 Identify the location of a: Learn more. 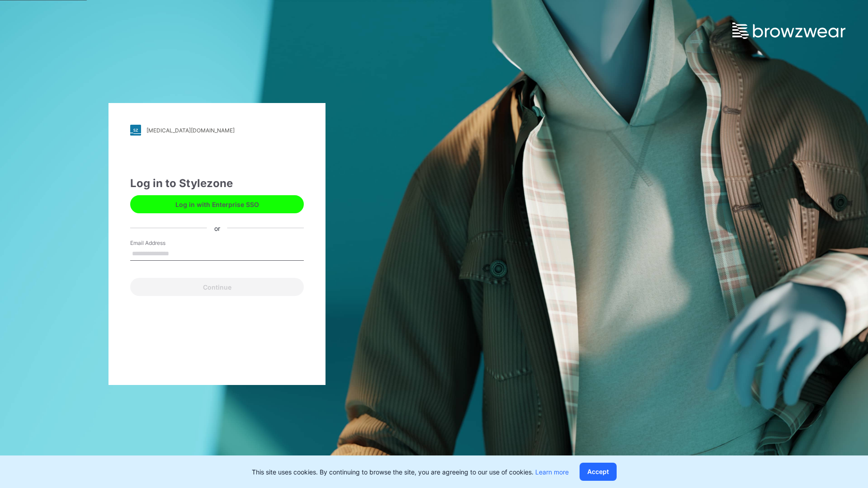
(552, 472).